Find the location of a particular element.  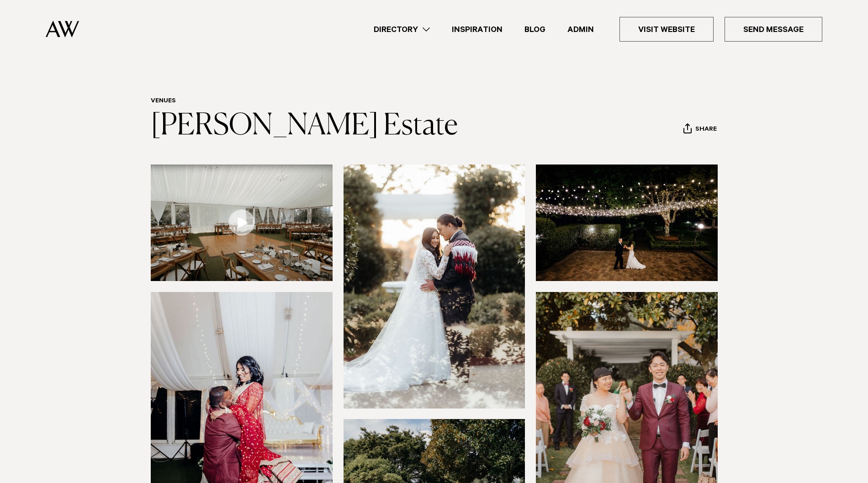

a: First dance under the stars at Allely Estate is located at coordinates (627, 223).